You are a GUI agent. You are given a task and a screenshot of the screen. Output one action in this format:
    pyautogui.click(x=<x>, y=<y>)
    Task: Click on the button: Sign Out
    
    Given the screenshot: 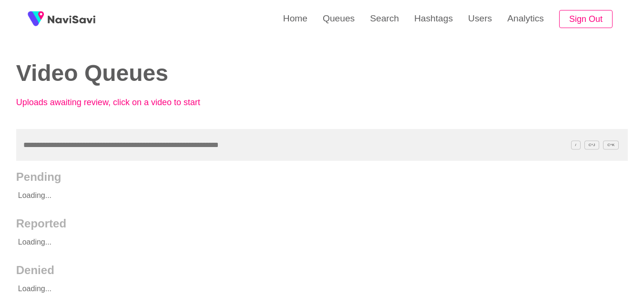 What is the action you would take?
    pyautogui.click(x=585, y=19)
    